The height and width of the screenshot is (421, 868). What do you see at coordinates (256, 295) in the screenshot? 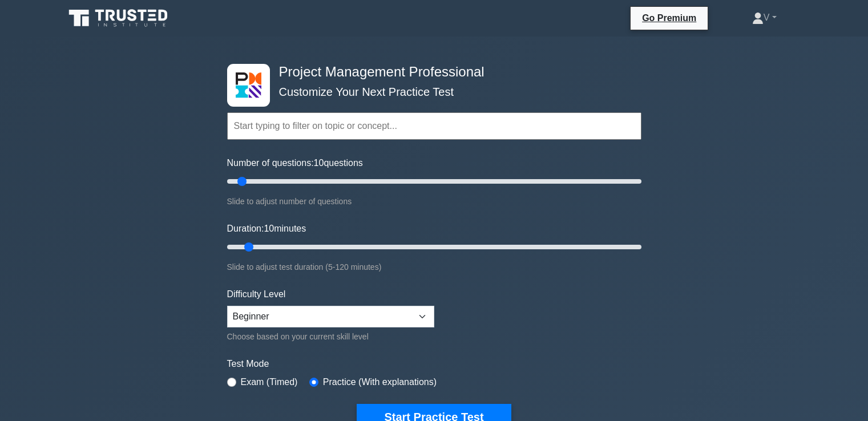
I see `label: Difficulty Level` at bounding box center [256, 295].